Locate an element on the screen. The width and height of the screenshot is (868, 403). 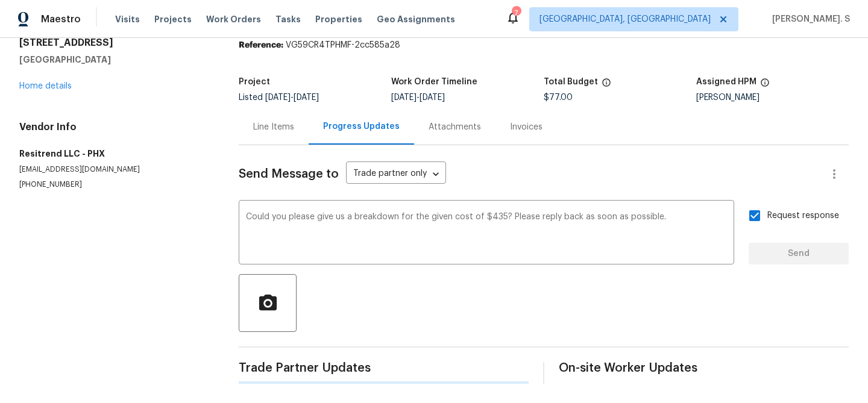
span: Request response is located at coordinates (802, 216).